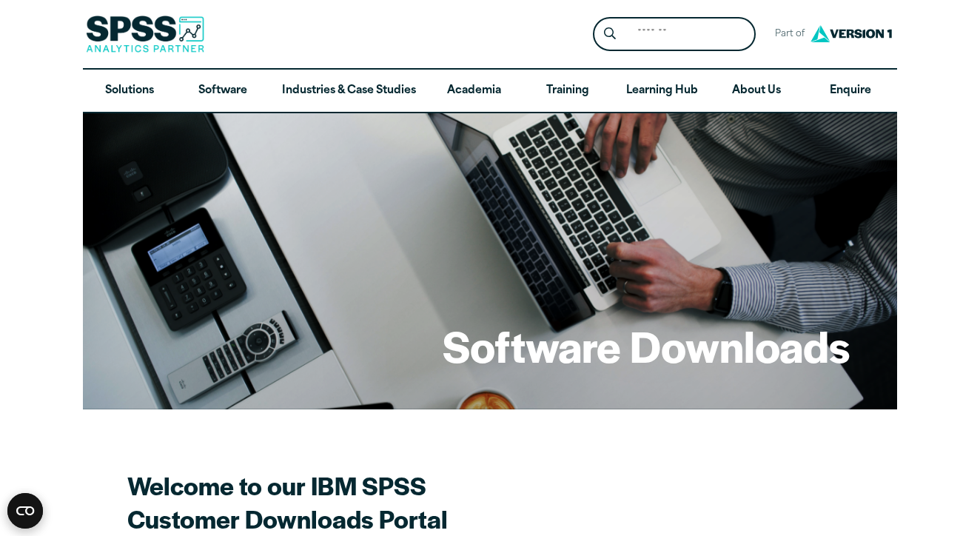 The height and width of the screenshot is (536, 980). What do you see at coordinates (610, 34) in the screenshot?
I see `svg: Search magnifying glass icon` at bounding box center [610, 34].